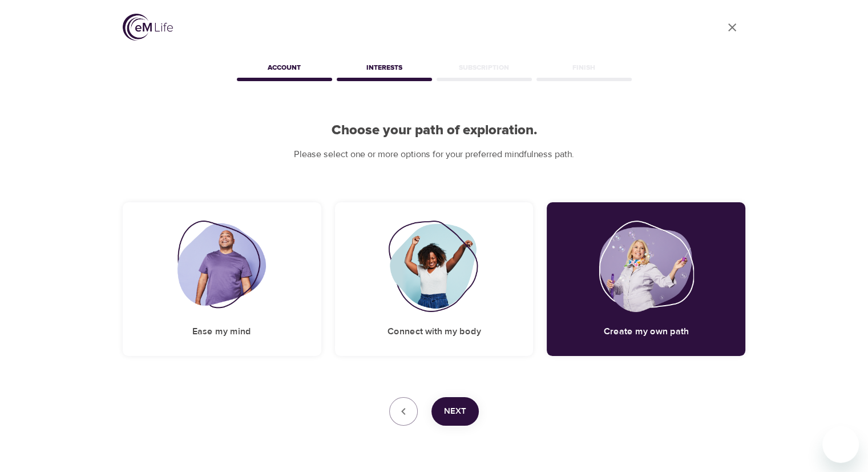 Image resolution: width=868 pixels, height=472 pixels. What do you see at coordinates (435, 154) in the screenshot?
I see `p: Please select one or more options for your preferred mindfulness path.` at bounding box center [435, 154].